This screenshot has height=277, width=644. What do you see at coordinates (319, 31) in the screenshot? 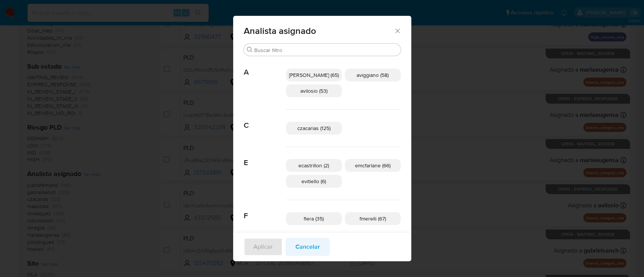
I see `span: Analista asignado` at bounding box center [319, 31].